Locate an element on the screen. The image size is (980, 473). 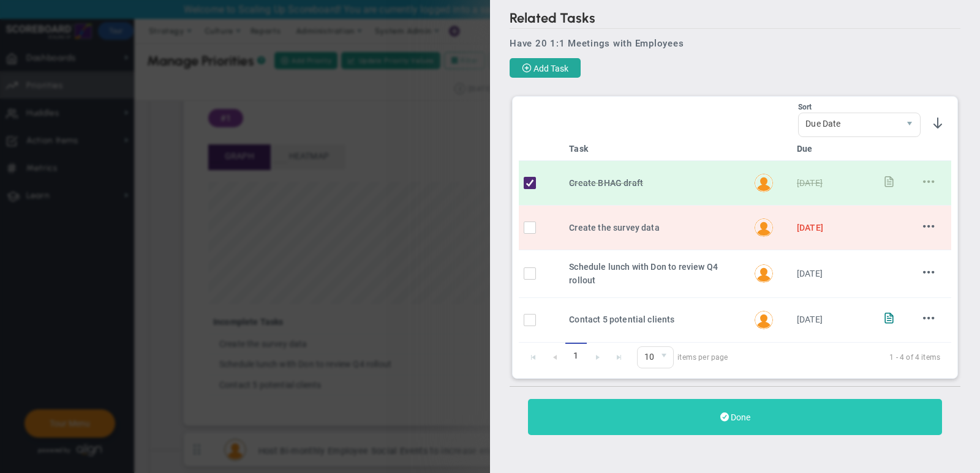
h2: Related Tasks is located at coordinates (735, 19).